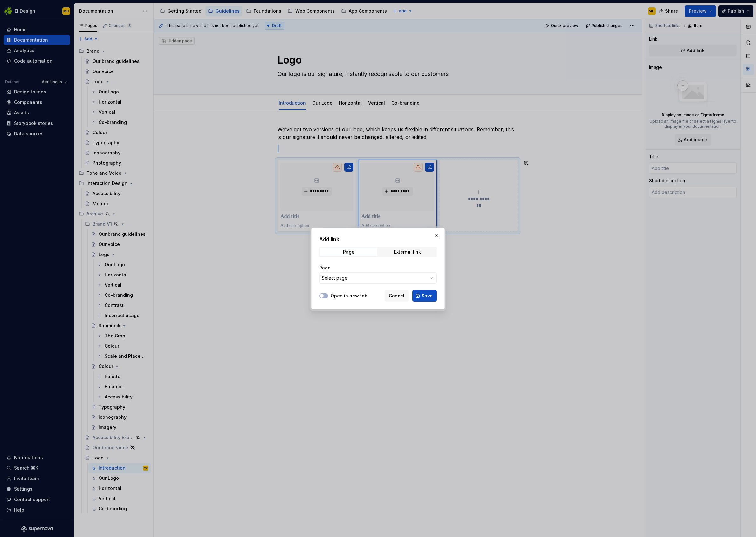  What do you see at coordinates (396, 296) in the screenshot?
I see `span: Cancel` at bounding box center [396, 296].